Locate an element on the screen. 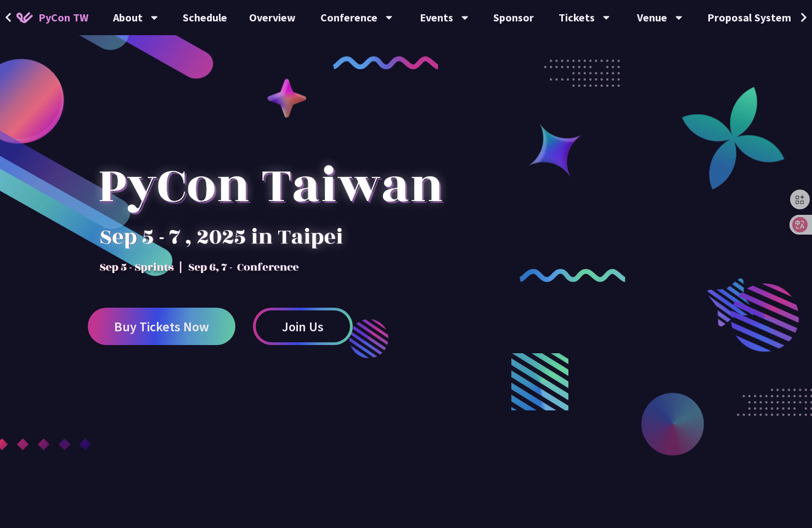 Image resolution: width=812 pixels, height=528 pixels. a: Buy Tickets Now is located at coordinates (161, 326).